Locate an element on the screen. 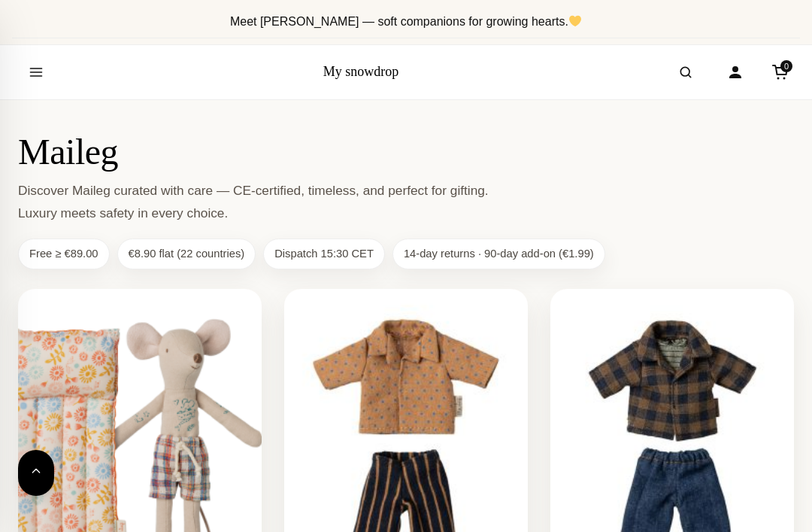 Image resolution: width=812 pixels, height=532 pixels. a: Cart is located at coordinates (781, 72).